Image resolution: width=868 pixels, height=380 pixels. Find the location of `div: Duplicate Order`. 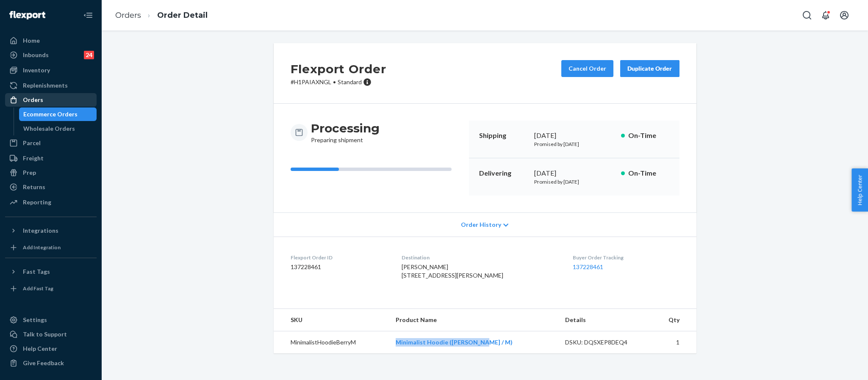

div: Duplicate Order is located at coordinates (650, 69).